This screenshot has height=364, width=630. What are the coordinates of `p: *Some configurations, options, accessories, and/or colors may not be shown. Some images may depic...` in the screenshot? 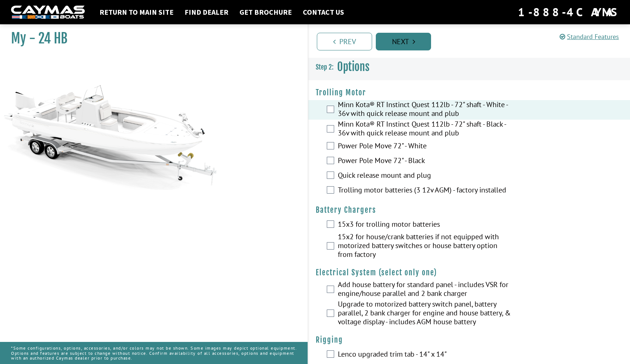 It's located at (154, 353).